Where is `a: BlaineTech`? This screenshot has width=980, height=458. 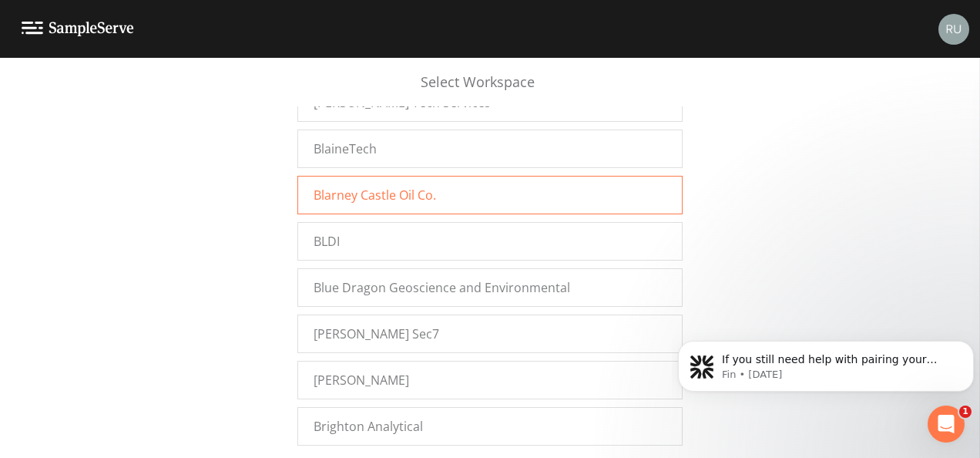
a: BlaineTech is located at coordinates (490, 149).